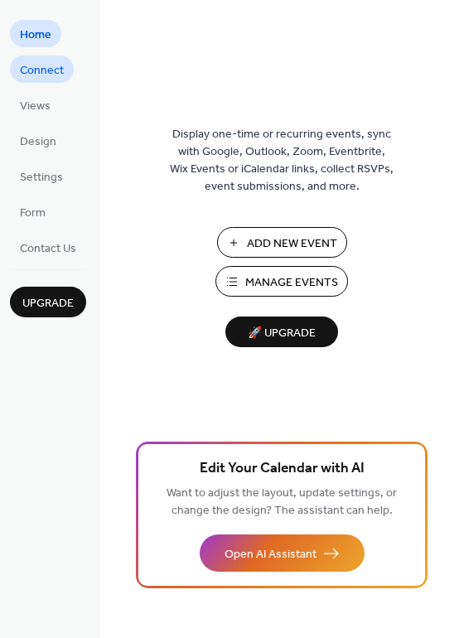  I want to click on span: Contact Us, so click(48, 249).